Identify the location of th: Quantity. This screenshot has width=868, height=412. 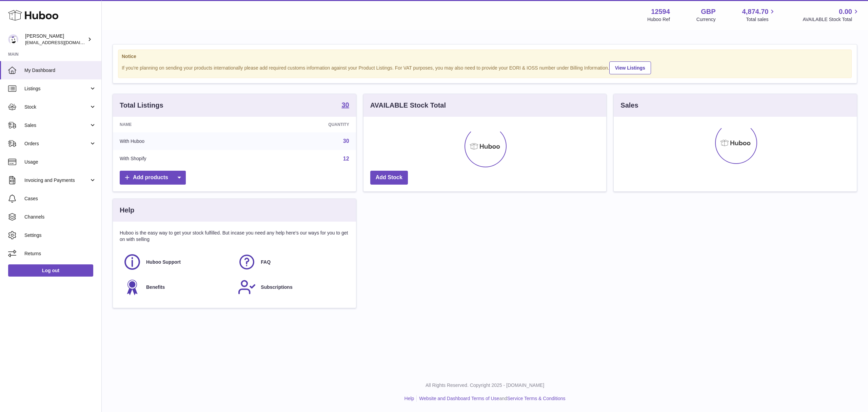
(300, 124).